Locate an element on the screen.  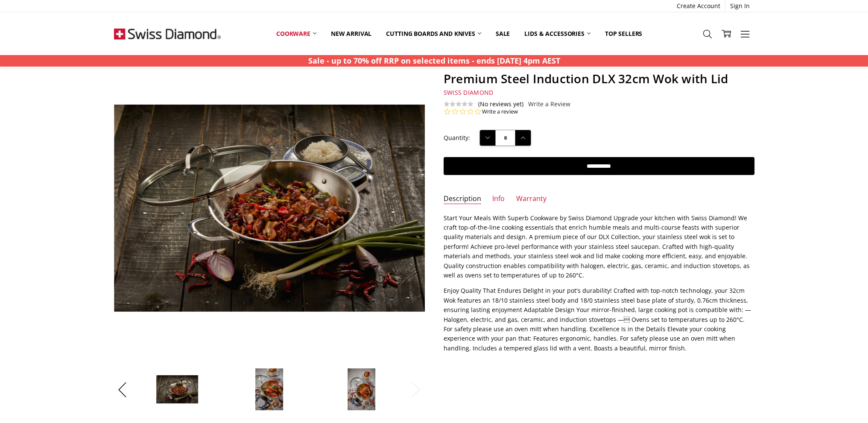
p: Start Your Meals With Superb Cookware by Swiss Diamond Upgrade your kitchen with Swiss Diamond! W... is located at coordinates (599, 247).